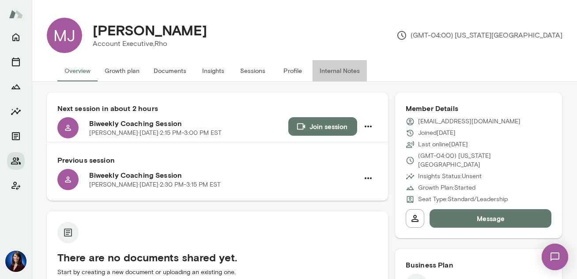  What do you see at coordinates (479, 265) in the screenshot?
I see `h6: Business Plan` at bounding box center [479, 265].